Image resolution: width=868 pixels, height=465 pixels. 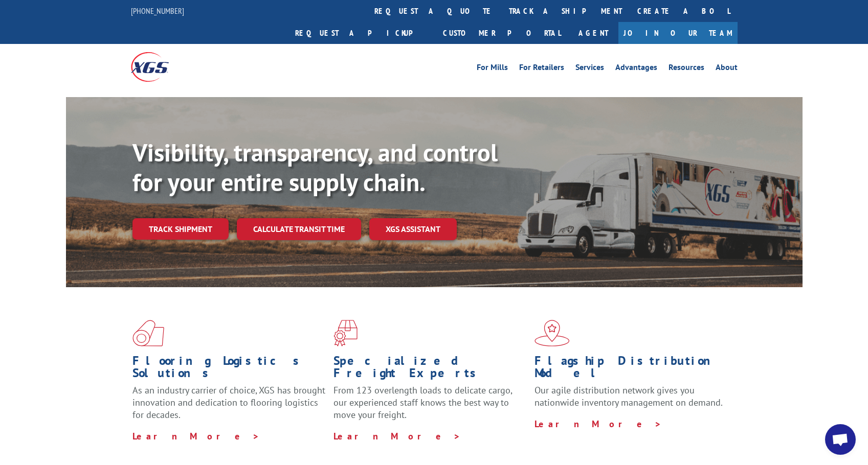 I want to click on a: Services, so click(x=589, y=69).